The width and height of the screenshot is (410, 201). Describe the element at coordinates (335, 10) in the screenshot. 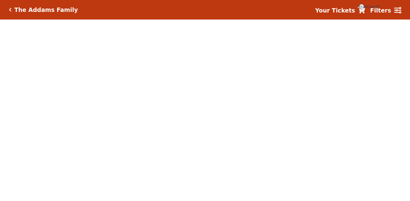

I see `strong: Your Tickets` at that location.